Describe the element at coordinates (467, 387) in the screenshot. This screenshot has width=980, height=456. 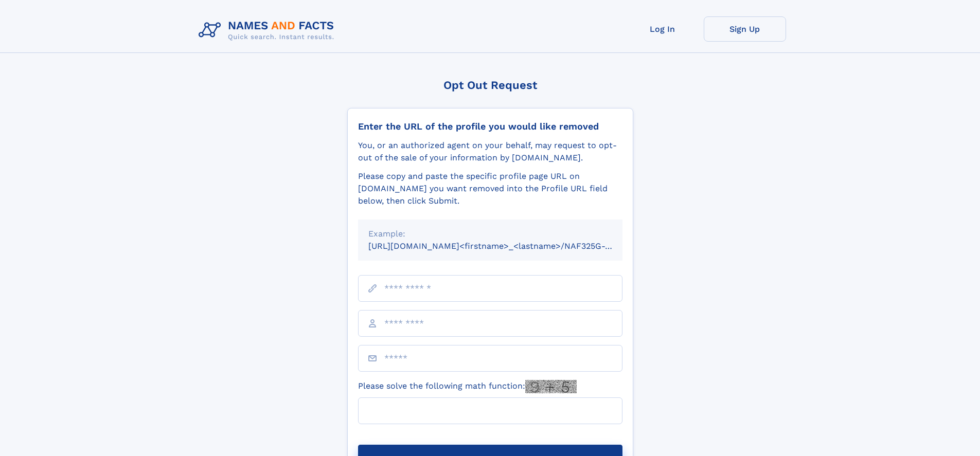
I see `label: Please solve the following math function:` at that location.